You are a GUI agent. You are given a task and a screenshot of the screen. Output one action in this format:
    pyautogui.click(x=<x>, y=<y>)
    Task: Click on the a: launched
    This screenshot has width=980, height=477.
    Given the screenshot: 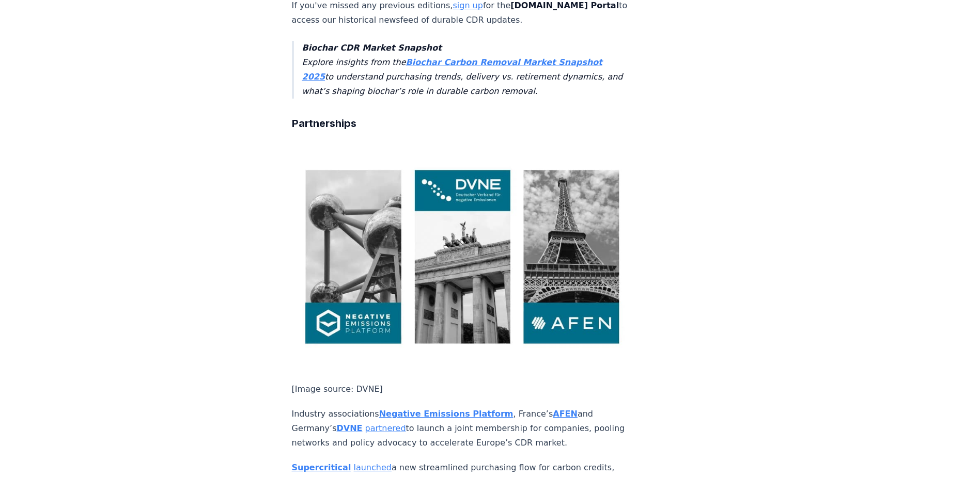 What is the action you would take?
    pyautogui.click(x=372, y=467)
    